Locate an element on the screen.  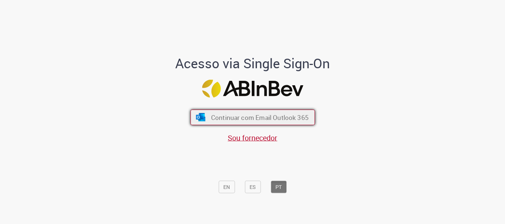
span: Sou fornecedor is located at coordinates (252, 138).